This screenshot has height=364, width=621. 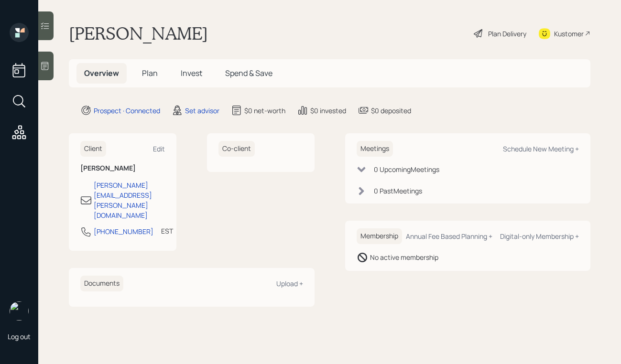 What do you see at coordinates (127, 110) in the screenshot?
I see `div: Prospect · Connected` at bounding box center [127, 110].